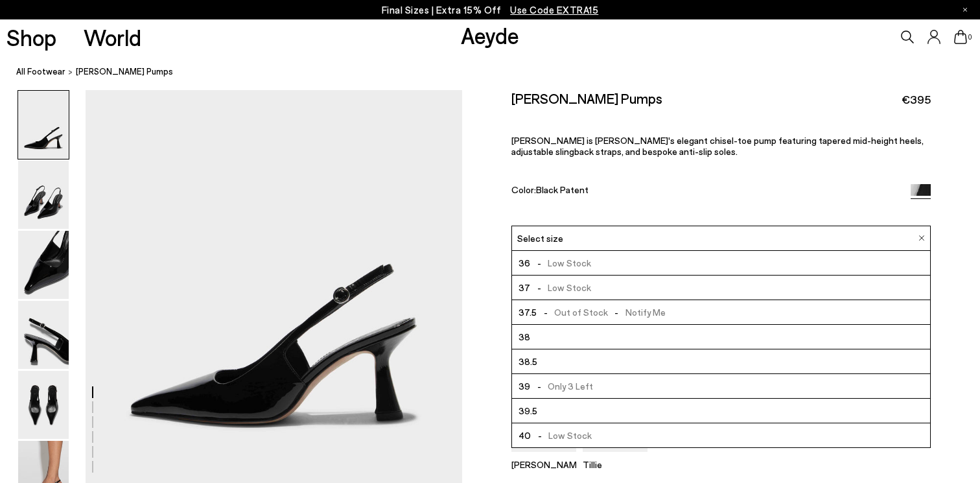  Describe the element at coordinates (528, 312) in the screenshot. I see `span: 37.5` at that location.